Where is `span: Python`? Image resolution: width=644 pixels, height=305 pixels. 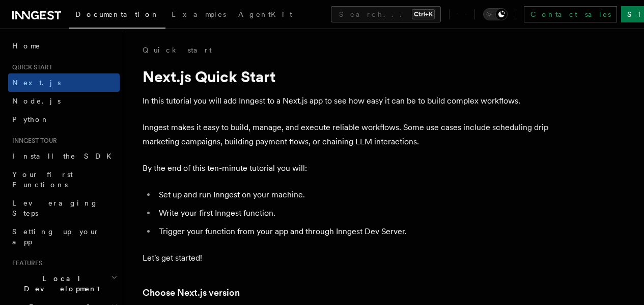
span: Python is located at coordinates (31, 119).